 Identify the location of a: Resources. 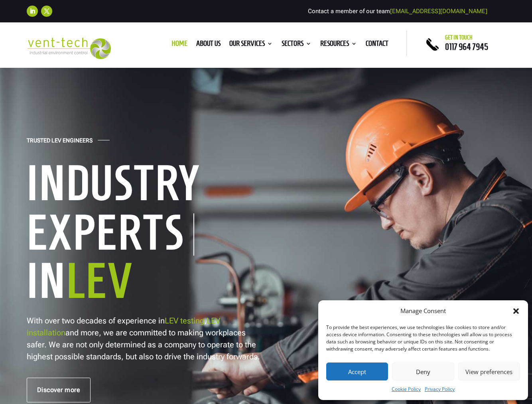
(339, 45).